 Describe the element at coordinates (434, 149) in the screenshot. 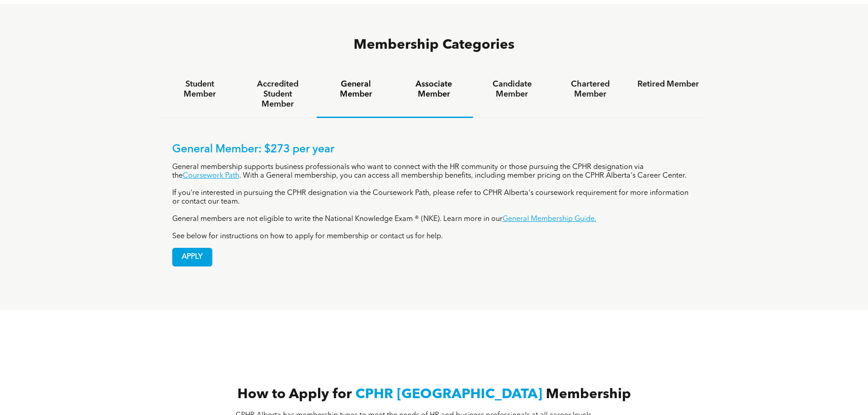

I see `p: General Member: $273 per year` at that location.